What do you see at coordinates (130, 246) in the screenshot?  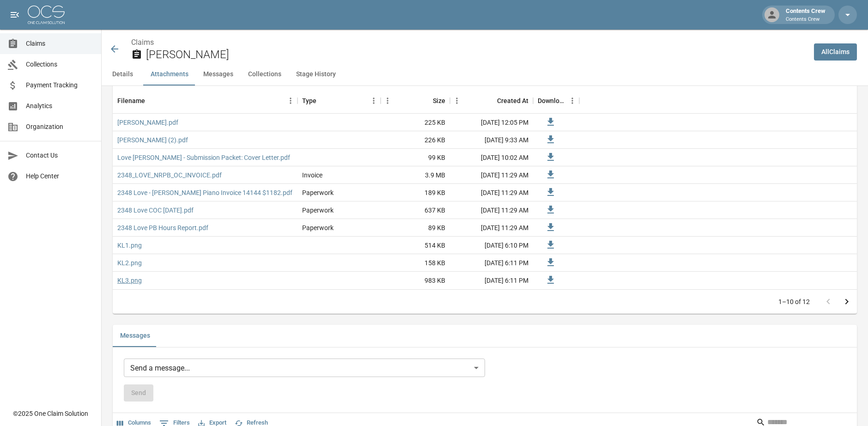 I see `a: KL1.png` at bounding box center [130, 246].